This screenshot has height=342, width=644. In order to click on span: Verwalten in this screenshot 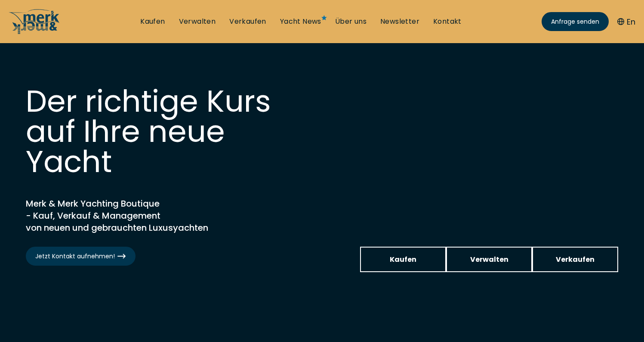, I will do `click(490, 259)`.